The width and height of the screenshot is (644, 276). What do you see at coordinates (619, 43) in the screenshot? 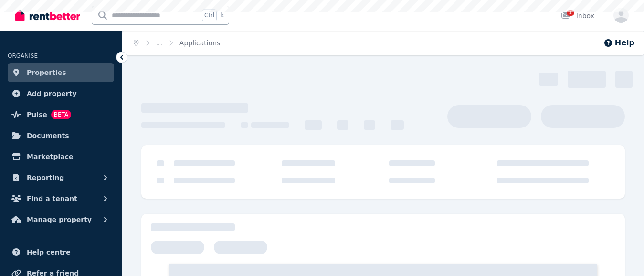
I see `button: Help` at bounding box center [619, 43].